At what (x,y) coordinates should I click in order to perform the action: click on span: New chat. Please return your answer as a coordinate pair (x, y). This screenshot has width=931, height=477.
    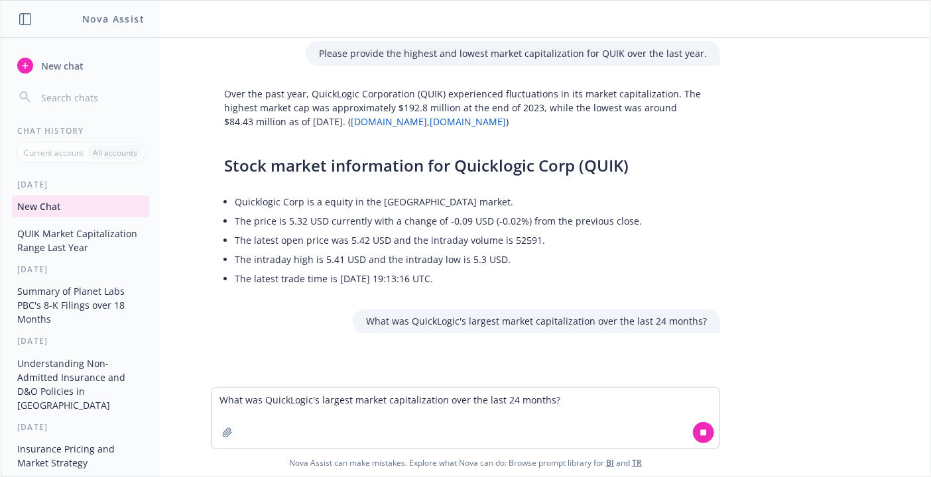
    Looking at the image, I should click on (61, 66).